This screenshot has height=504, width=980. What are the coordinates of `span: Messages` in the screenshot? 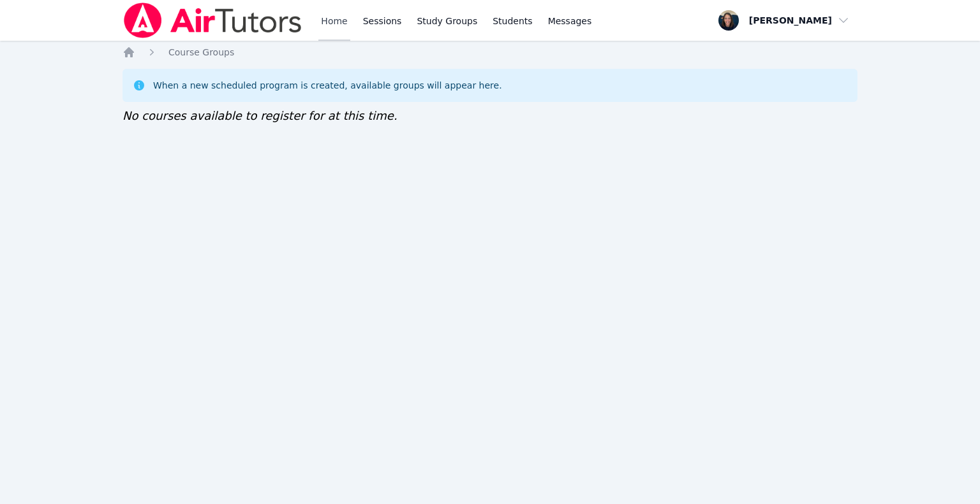 It's located at (569, 21).